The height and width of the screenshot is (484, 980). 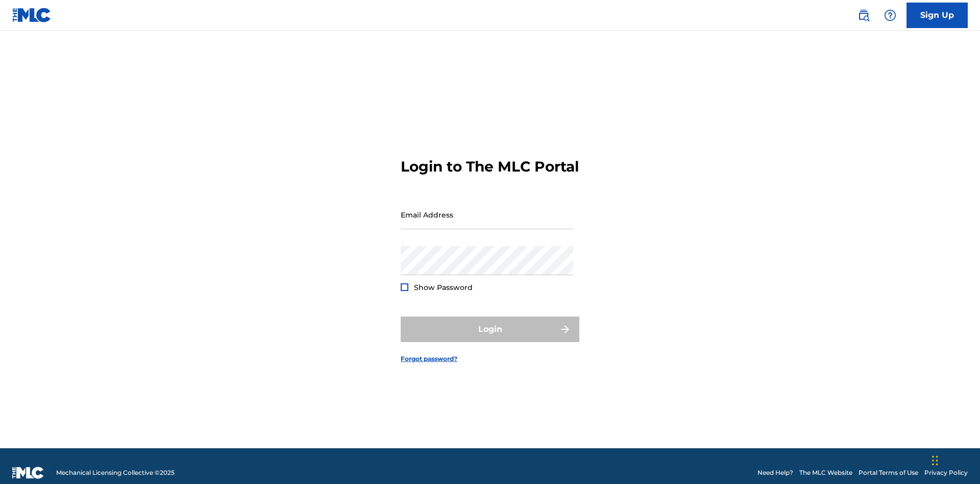 What do you see at coordinates (891, 15) in the screenshot?
I see `img: help` at bounding box center [891, 15].